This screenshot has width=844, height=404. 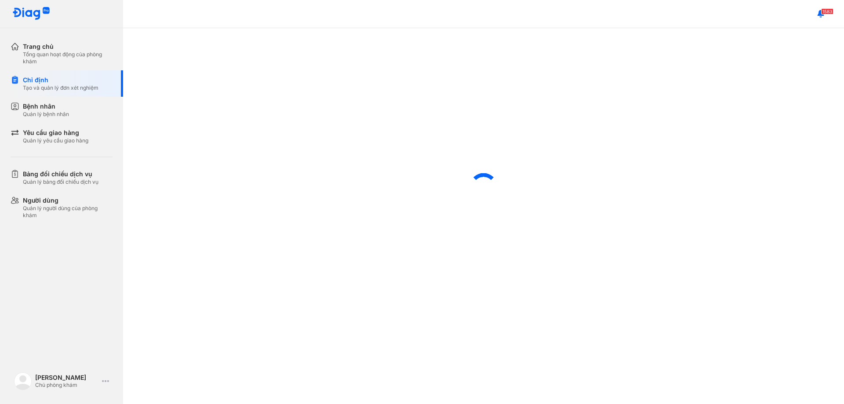 What do you see at coordinates (61, 80) in the screenshot?
I see `div: Chỉ định` at bounding box center [61, 80].